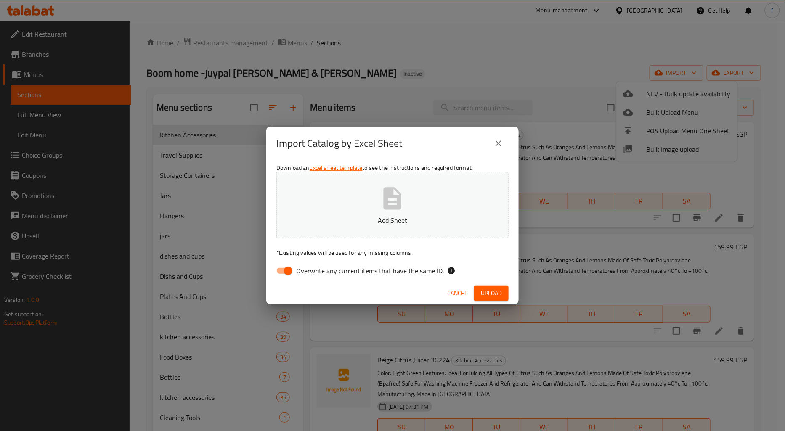 Image resolution: width=785 pixels, height=431 pixels. Describe the element at coordinates (339, 143) in the screenshot. I see `h2: Import Catalog by Excel Sheet` at that location.